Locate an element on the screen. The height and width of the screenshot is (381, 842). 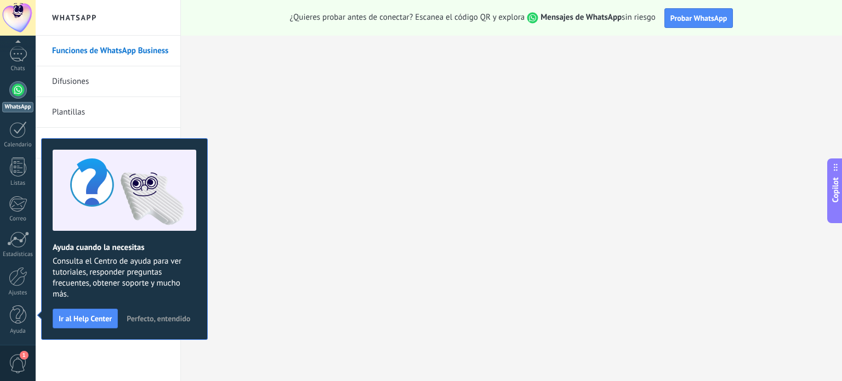
div: Correo is located at coordinates (18, 219).